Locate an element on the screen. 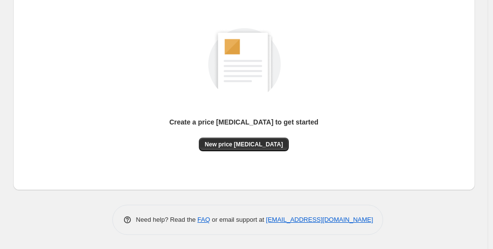  a: FAQ is located at coordinates (204, 219).